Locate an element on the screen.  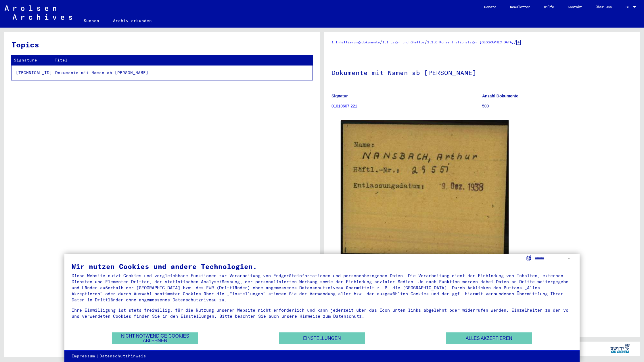
a: 1 Inhaftierungsdokumente is located at coordinates (356, 42).